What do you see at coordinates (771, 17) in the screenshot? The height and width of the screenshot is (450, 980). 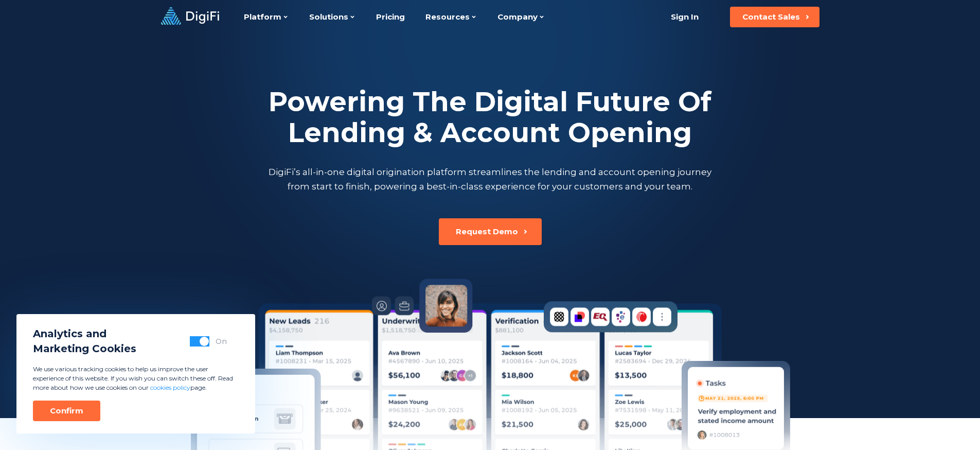 I see `div: Contact Sales` at bounding box center [771, 17].